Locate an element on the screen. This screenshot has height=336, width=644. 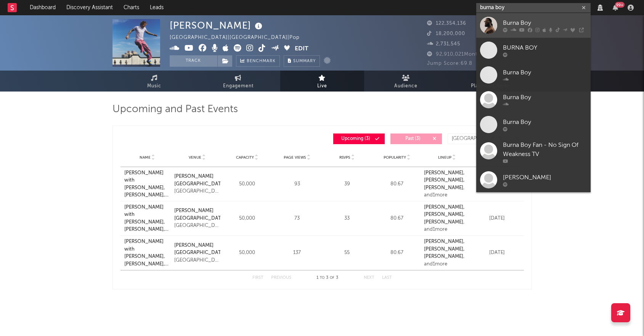
a: Benchmark is located at coordinates (258, 61).